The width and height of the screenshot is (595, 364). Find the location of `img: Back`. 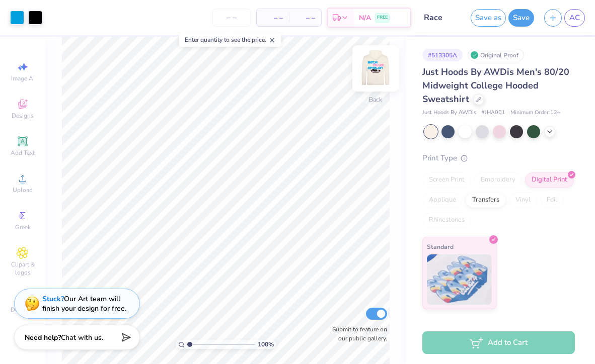

img: Back is located at coordinates (375, 68).